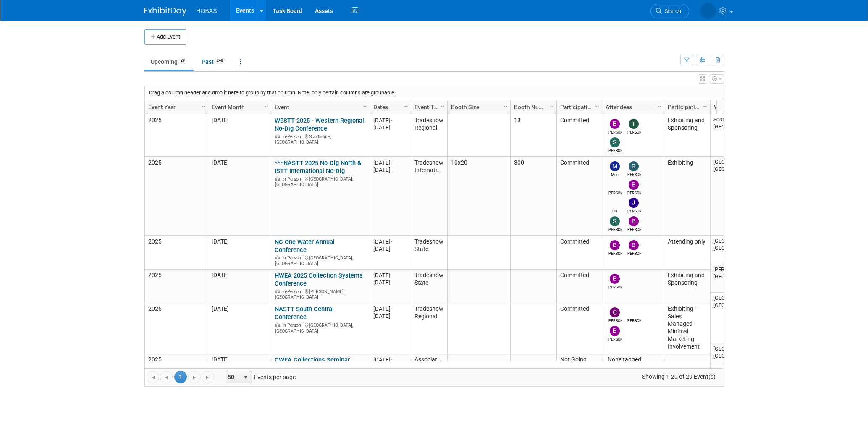 This screenshot has width=868, height=422. What do you see at coordinates (259, 377) in the screenshot?
I see `span: Events per page` at bounding box center [259, 377].